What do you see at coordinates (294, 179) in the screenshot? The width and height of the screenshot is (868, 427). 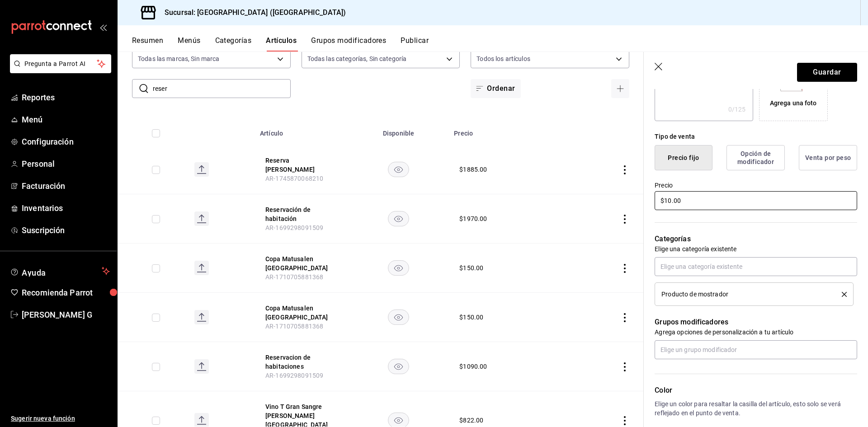 I see `span: AR-1745870068210` at bounding box center [294, 179].